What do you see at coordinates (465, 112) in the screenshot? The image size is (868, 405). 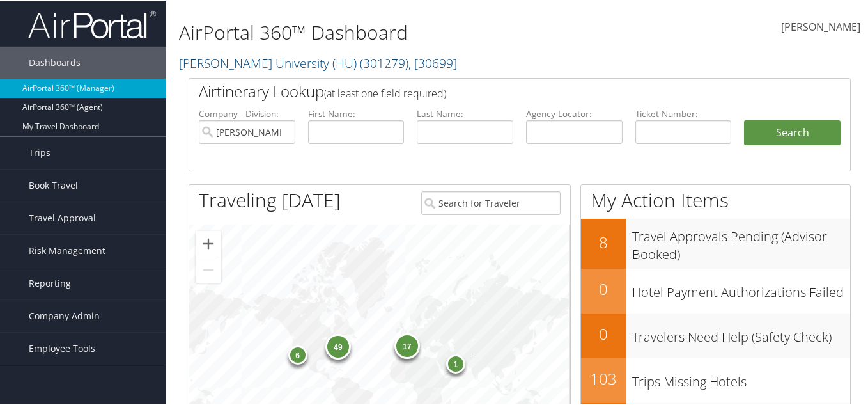 I see `label: Last Name:` at bounding box center [465, 112].